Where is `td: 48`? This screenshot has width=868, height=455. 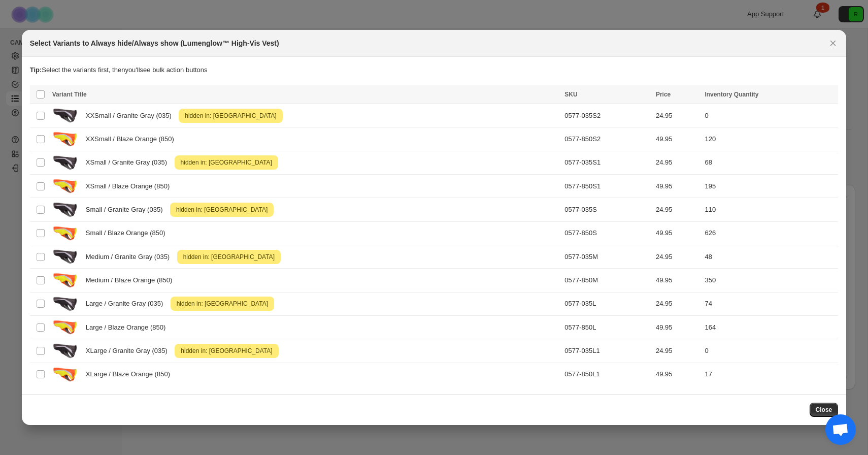 td: 48 is located at coordinates (769, 257).